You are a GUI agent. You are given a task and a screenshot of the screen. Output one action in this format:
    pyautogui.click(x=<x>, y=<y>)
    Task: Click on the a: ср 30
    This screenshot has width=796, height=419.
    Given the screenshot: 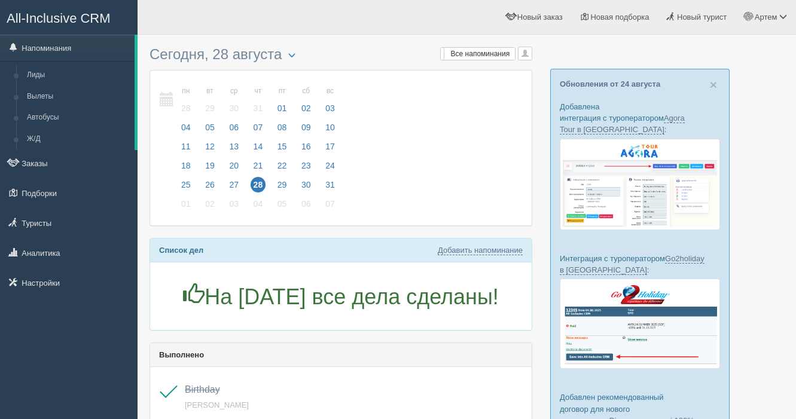 What is the action you would take?
    pyautogui.click(x=234, y=100)
    